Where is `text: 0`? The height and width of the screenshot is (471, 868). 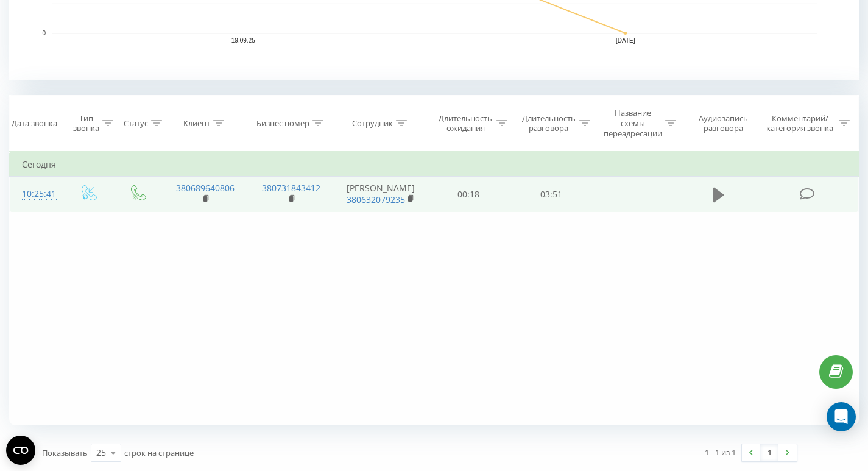 text: 0 is located at coordinates (44, 33).